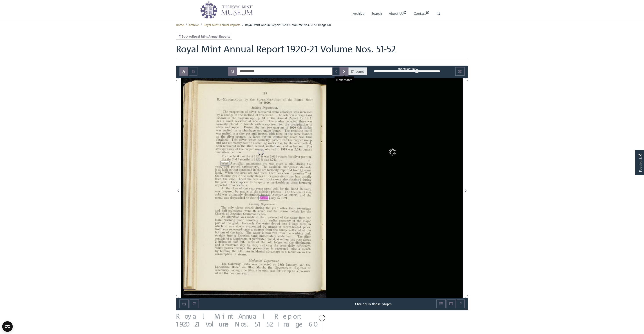  Describe the element at coordinates (357, 71) in the screenshot. I see `span: 17 found` at that location.